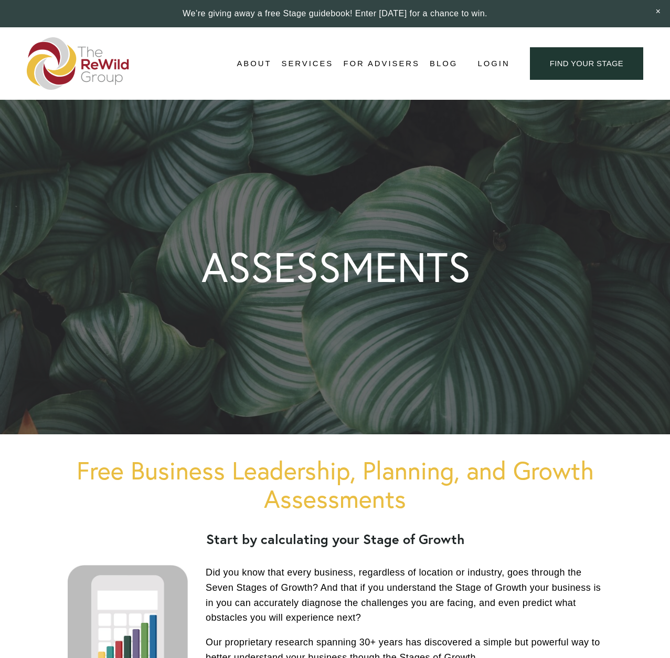  Describe the element at coordinates (587, 64) in the screenshot. I see `a: find your stage` at that location.